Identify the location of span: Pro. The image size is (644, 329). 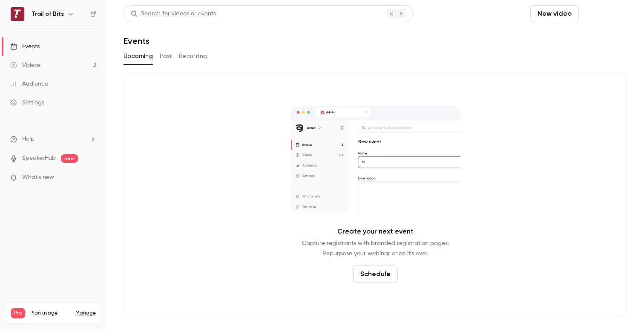
(18, 313).